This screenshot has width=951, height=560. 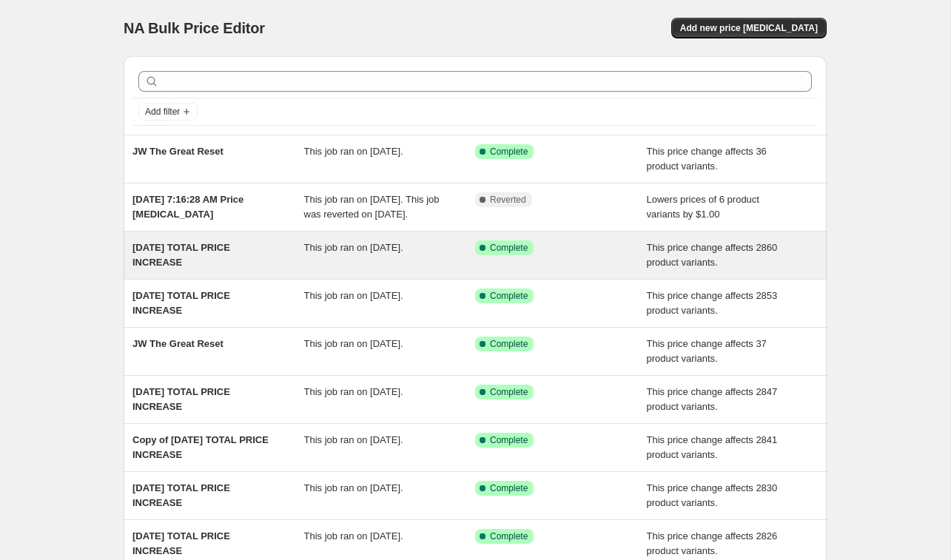 What do you see at coordinates (168, 112) in the screenshot?
I see `button: Add filter` at bounding box center [168, 112].